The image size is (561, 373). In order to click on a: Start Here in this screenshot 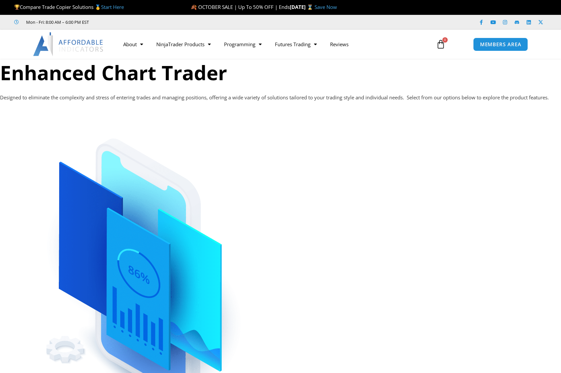, I will do `click(112, 7)`.